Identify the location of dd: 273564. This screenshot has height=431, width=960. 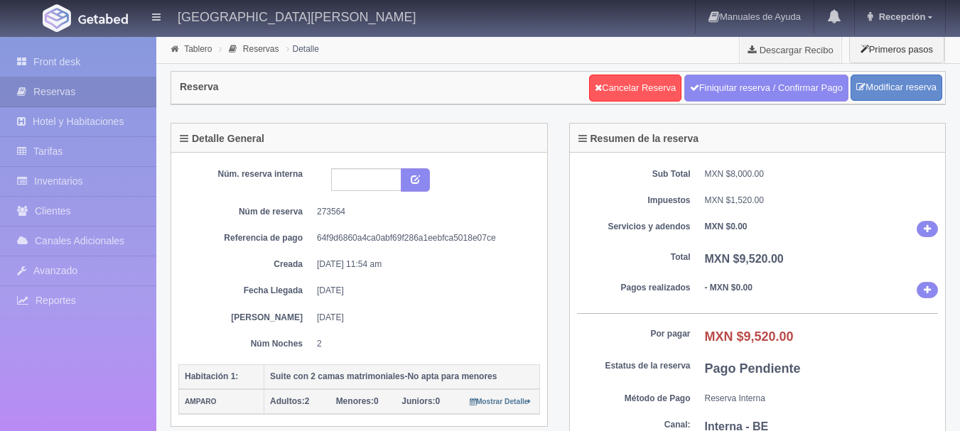
(423, 212).